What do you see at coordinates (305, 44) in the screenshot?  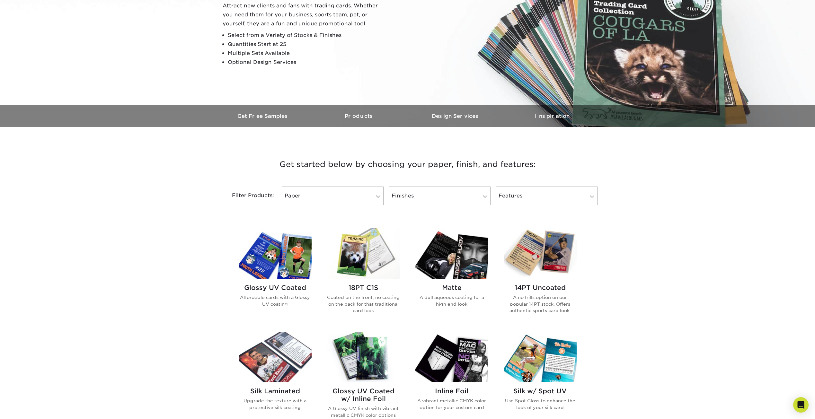 I see `li: Quantities Start at 25` at bounding box center [305, 44].